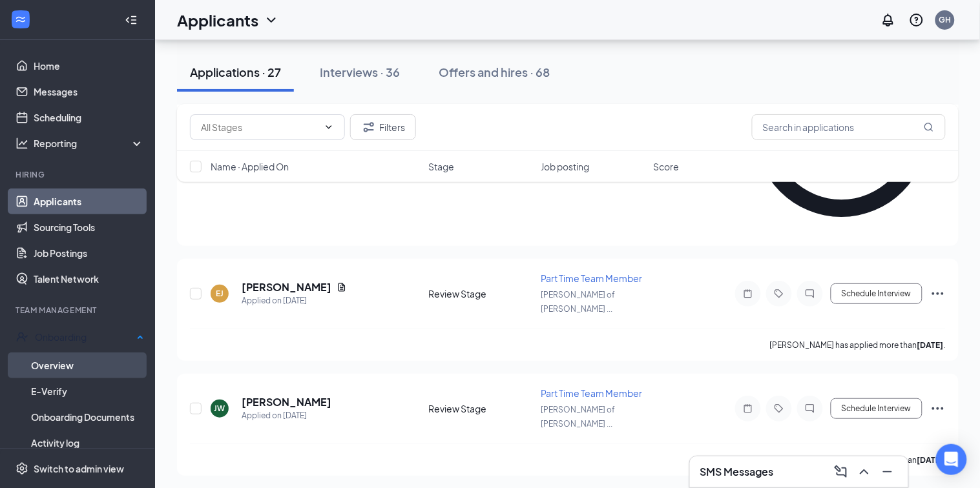 Image resolution: width=980 pixels, height=488 pixels. What do you see at coordinates (945, 20) in the screenshot?
I see `div: GH` at bounding box center [945, 20].